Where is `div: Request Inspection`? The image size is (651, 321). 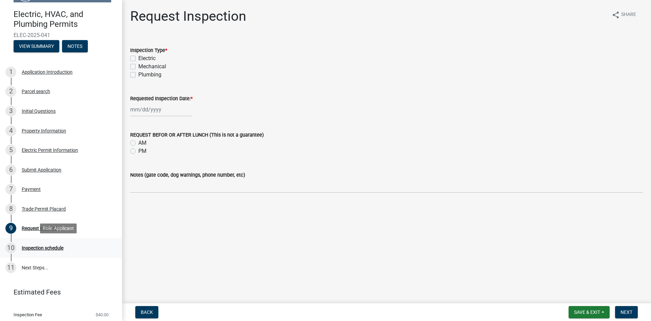
div: Request Inspection is located at coordinates (42, 228).